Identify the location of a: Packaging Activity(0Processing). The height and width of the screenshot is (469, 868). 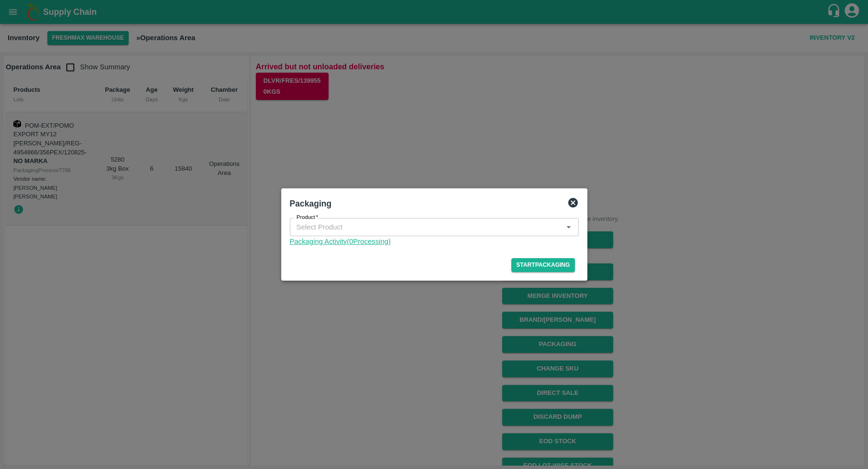
(435, 242).